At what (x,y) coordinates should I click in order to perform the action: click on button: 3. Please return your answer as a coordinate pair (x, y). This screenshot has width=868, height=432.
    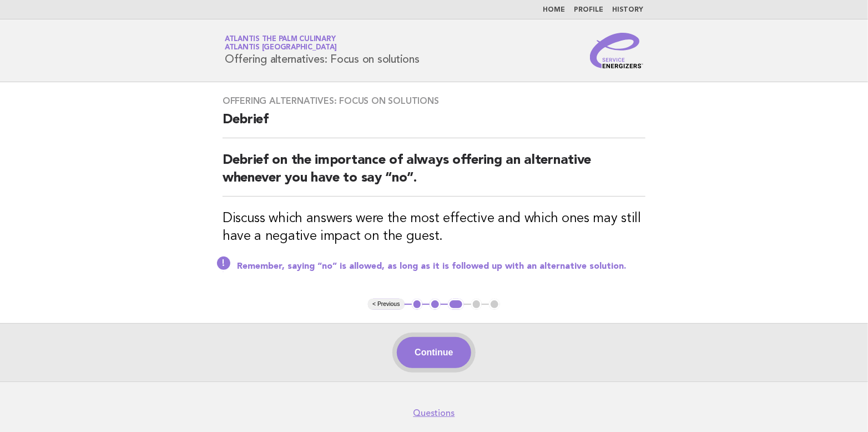
    Looking at the image, I should click on (456, 304).